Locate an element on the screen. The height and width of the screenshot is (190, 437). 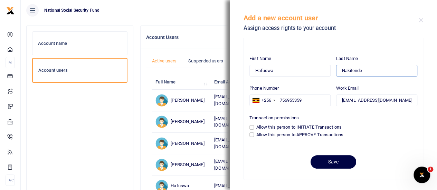
label: First Name is located at coordinates (260, 59).